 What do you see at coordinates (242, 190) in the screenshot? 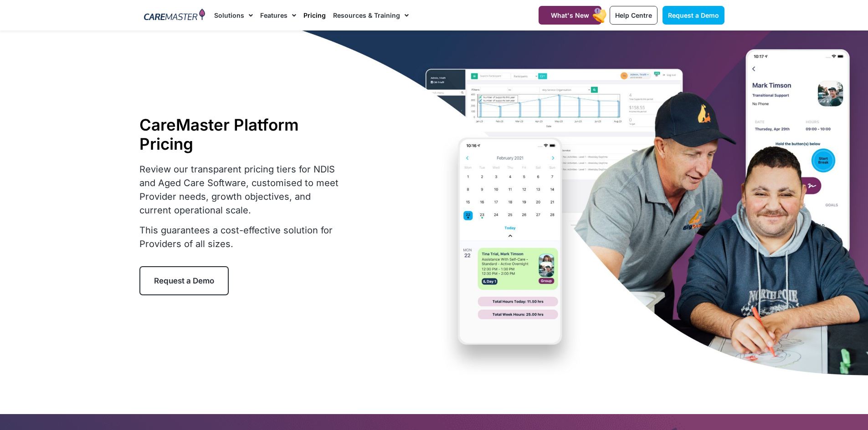
I see `p: Review our transparent pricing tiers for NDIS and Aged Care Software, customised to meet Provider...` at bounding box center [242, 190].